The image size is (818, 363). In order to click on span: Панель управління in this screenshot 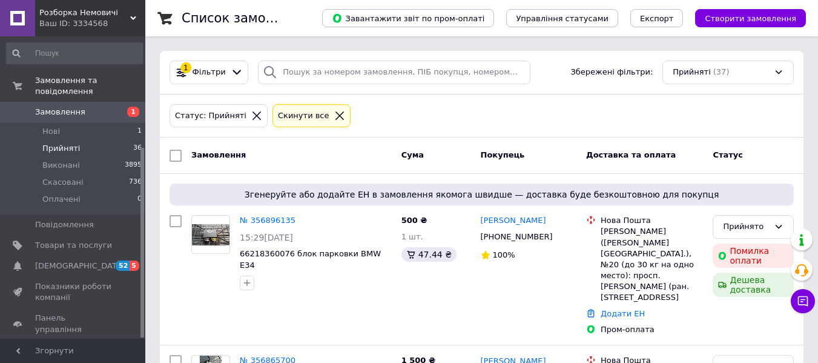, I will do `click(73, 323)`.